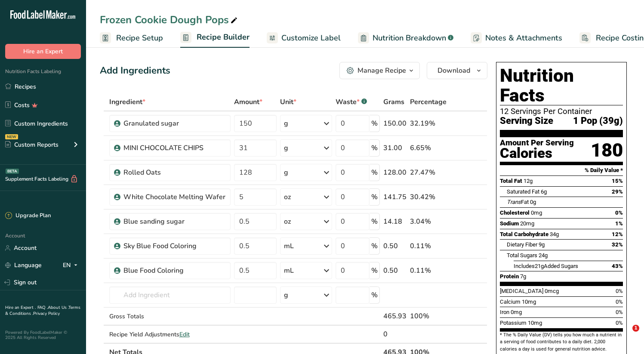 The image size is (644, 354). Describe the element at coordinates (395, 123) in the screenshot. I see `div: 150.00` at that location.